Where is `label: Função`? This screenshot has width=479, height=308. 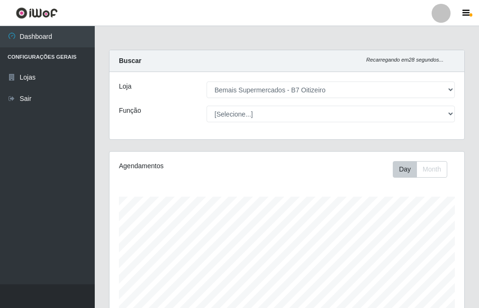
label: Função is located at coordinates (130, 110).